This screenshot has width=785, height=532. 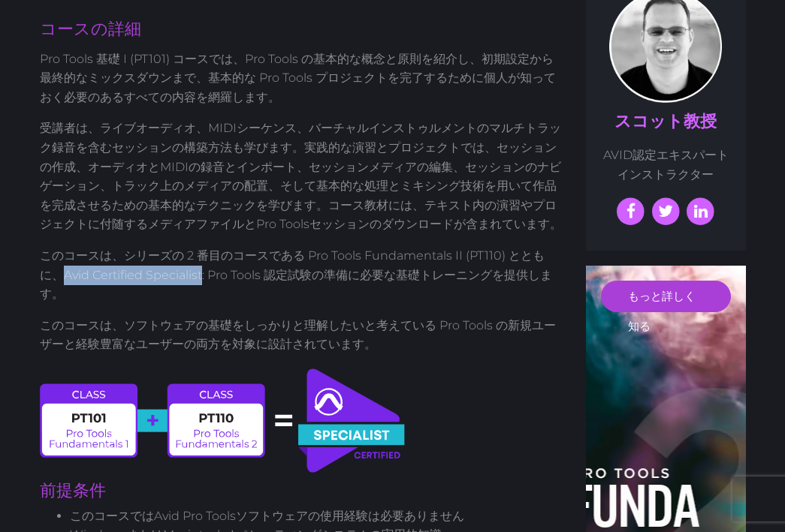 What do you see at coordinates (662, 311) in the screenshot?
I see `font: もっと詳しく知る` at bounding box center [662, 311].